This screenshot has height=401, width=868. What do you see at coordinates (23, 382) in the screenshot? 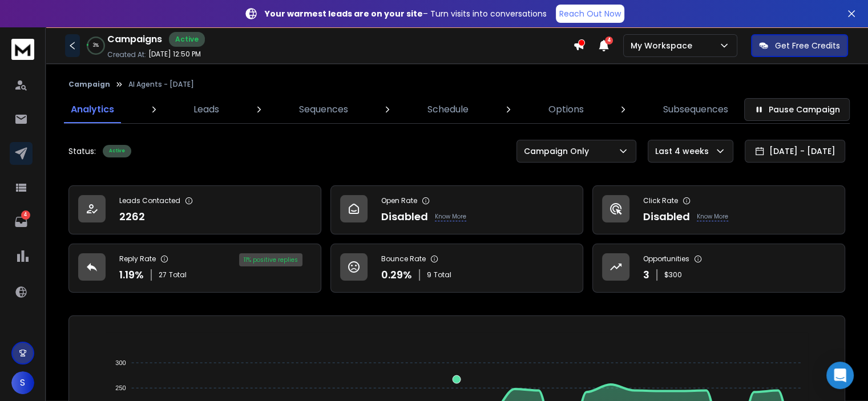
I see `button: S` at bounding box center [23, 382].